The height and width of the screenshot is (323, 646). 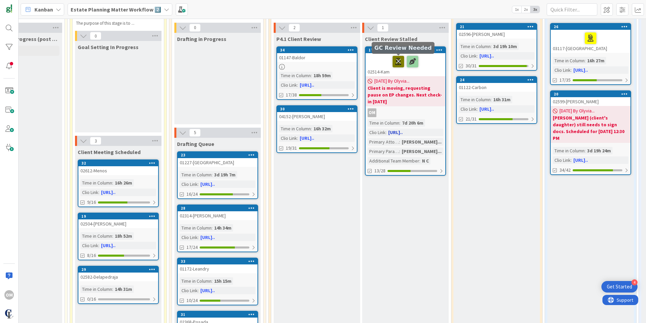 What do you see at coordinates (192, 247) in the screenshot?
I see `span: 17/24` at bounding box center [192, 247].